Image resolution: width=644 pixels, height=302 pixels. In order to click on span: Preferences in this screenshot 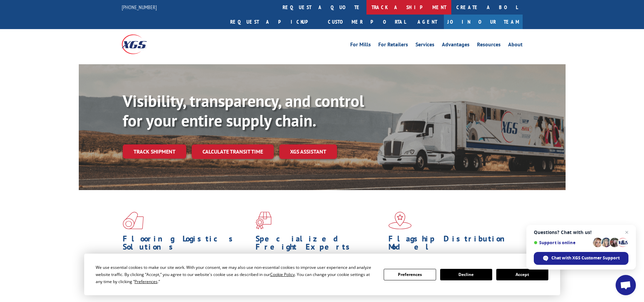, I will do `click(146, 281)`.